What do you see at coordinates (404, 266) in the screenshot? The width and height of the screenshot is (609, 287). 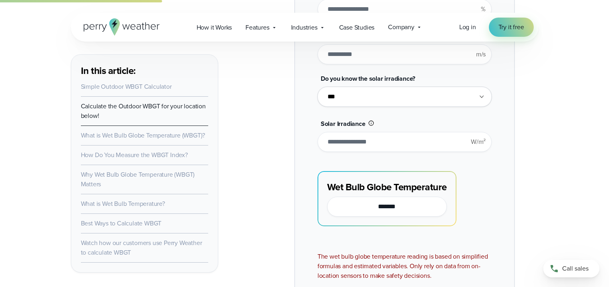 I see `div: The wet bulb globe temperature reading is based on simplified formulas and estimated variables. O...` at bounding box center [404, 266].